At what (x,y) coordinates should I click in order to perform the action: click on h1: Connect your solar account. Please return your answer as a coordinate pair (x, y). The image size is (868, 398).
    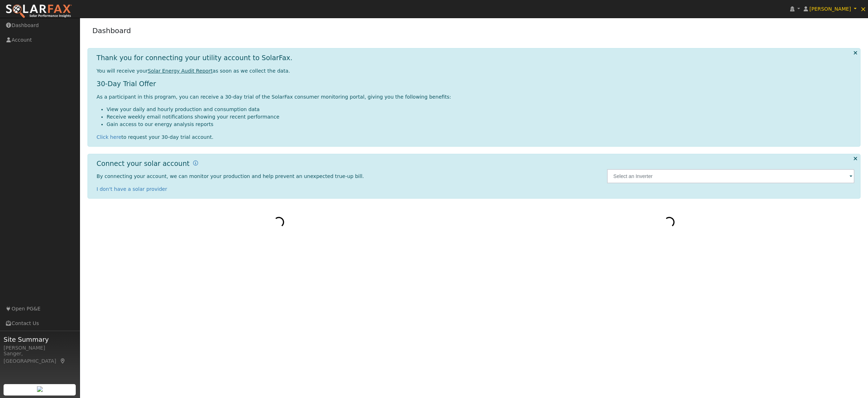
    Looking at the image, I should click on (143, 163).